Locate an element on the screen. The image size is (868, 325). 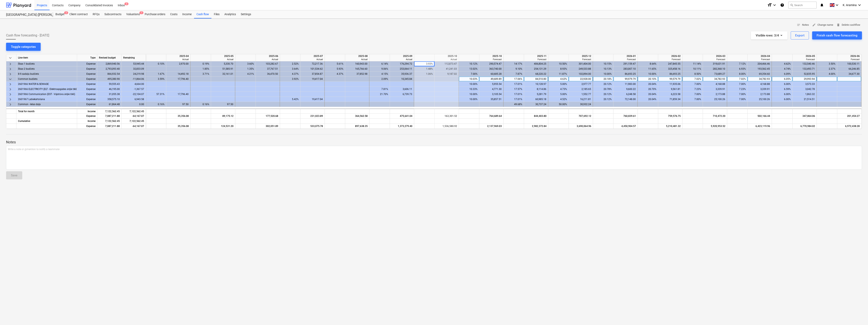
div: 24,219.98 is located at coordinates (134, 74).